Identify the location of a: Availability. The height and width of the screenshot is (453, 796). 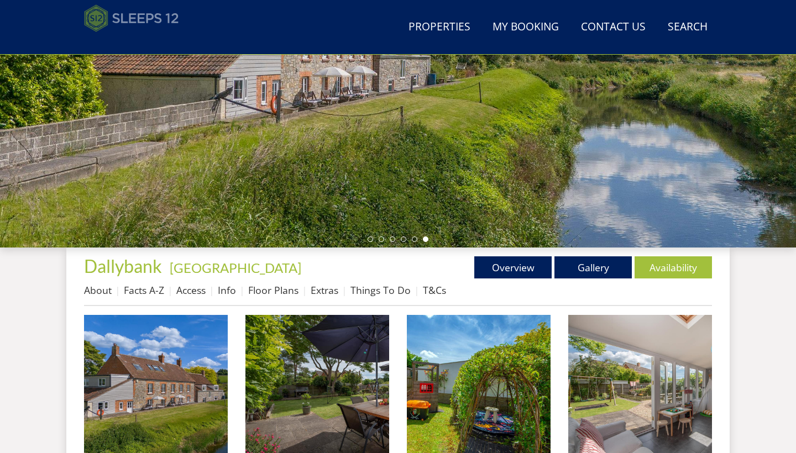
(673, 268).